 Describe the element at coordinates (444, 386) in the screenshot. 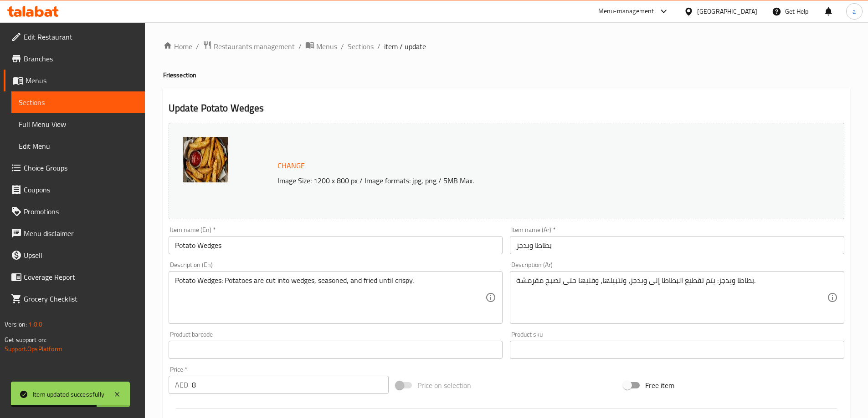

I see `span: Price on selection` at that location.